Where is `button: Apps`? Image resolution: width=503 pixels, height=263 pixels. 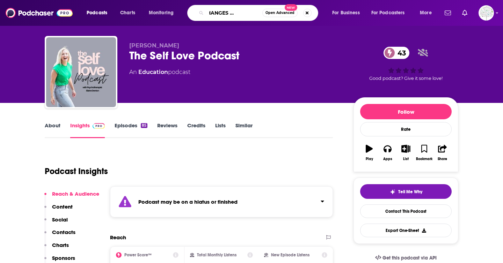 button: Apps is located at coordinates (387, 153).